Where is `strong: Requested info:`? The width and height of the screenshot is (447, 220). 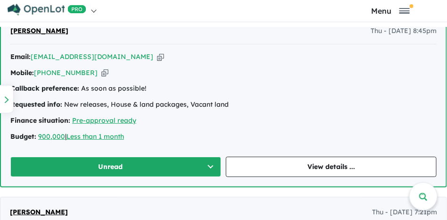 strong: Requested info: is located at coordinates (36, 104).